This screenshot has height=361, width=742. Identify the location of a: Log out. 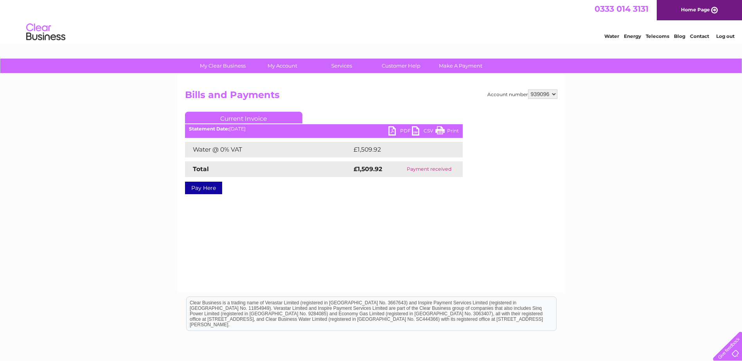
(725, 36).